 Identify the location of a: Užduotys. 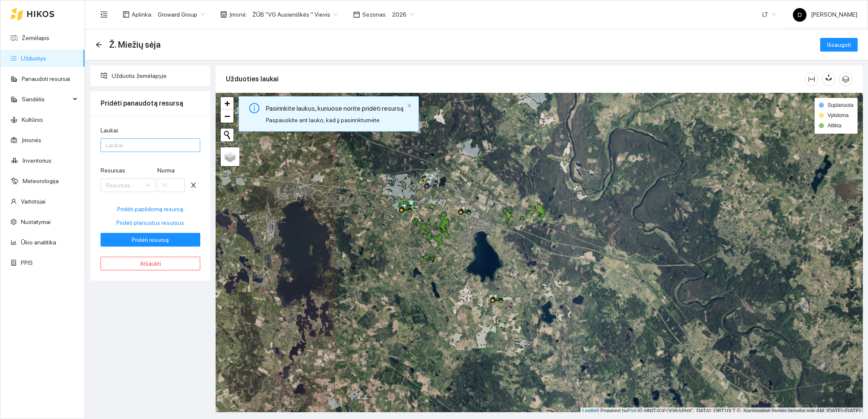
(33, 58).